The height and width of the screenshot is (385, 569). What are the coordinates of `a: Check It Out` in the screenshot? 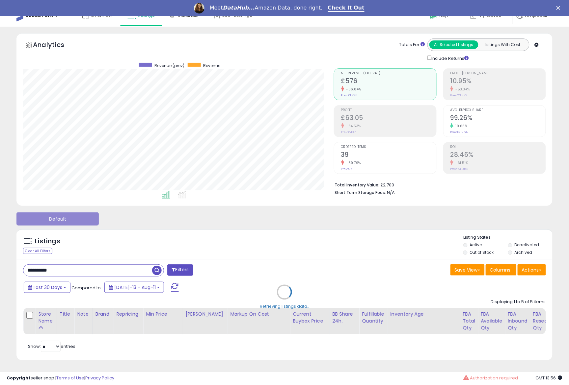 It's located at (346, 8).